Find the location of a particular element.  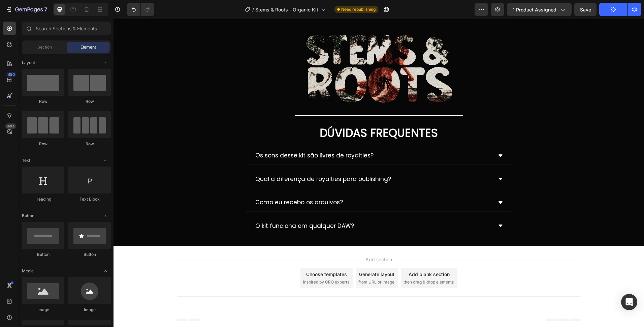

button: 7 is located at coordinates (26, 10).